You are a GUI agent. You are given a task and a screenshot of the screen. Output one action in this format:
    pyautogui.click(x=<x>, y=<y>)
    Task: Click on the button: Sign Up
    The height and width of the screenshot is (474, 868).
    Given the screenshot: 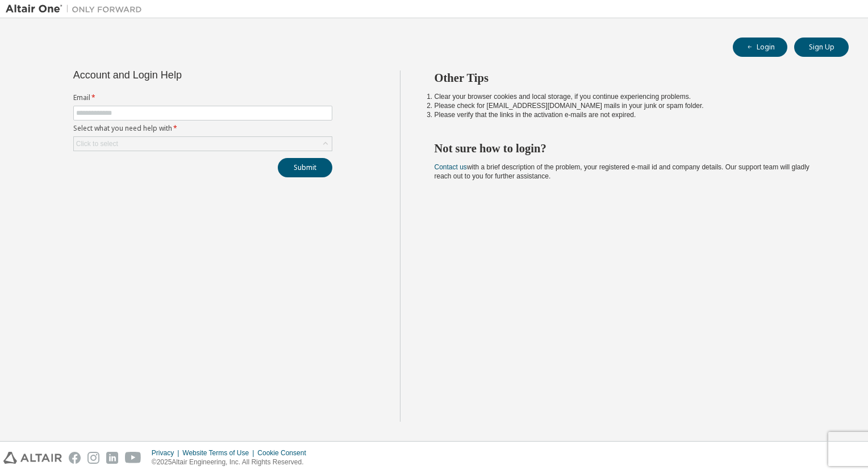 What is the action you would take?
    pyautogui.click(x=821, y=47)
    